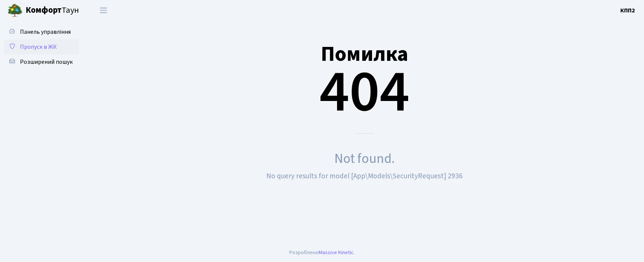  I want to click on a: Massive Kinetic, so click(336, 252).